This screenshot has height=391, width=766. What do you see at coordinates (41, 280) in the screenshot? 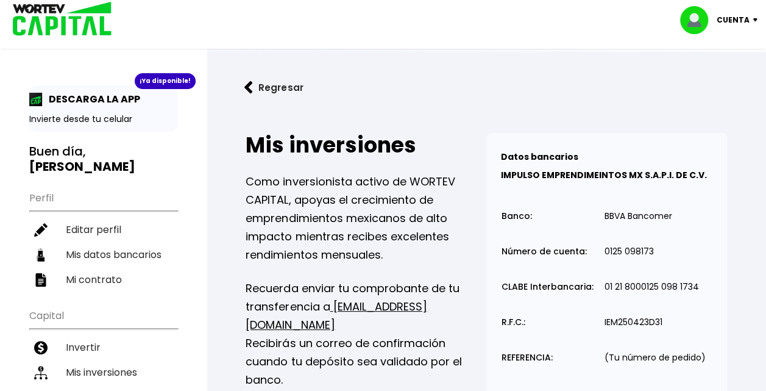
I see `img: contrato-icon.f2db500c.svg` at bounding box center [41, 280].